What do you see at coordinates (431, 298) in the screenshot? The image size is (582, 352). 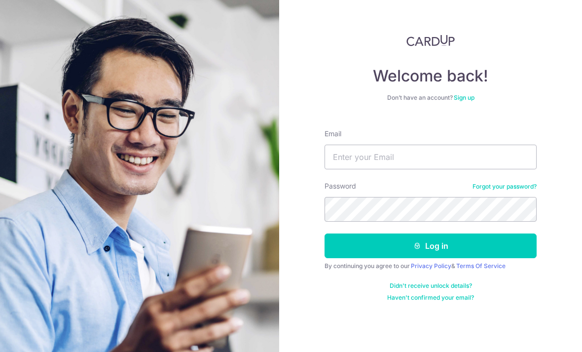 I see `a: Haven't confirmed your email?` at bounding box center [431, 298].